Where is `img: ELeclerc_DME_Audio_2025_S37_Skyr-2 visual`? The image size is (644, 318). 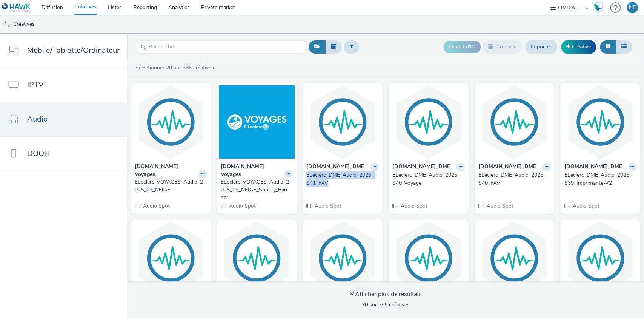 img: ELeclerc_DME_Audio_2025_S37_Skyr-2 visual is located at coordinates (428, 258).